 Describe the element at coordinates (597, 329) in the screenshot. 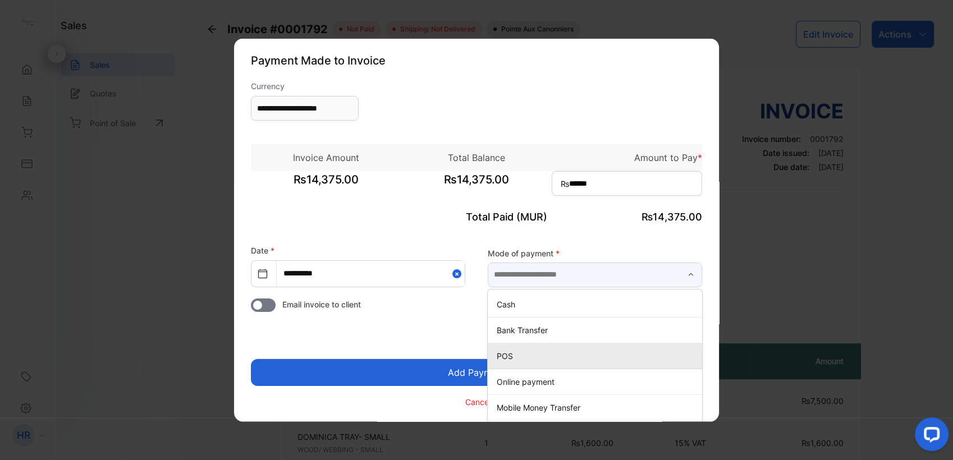

I see `p: Bank Transfer` at that location.